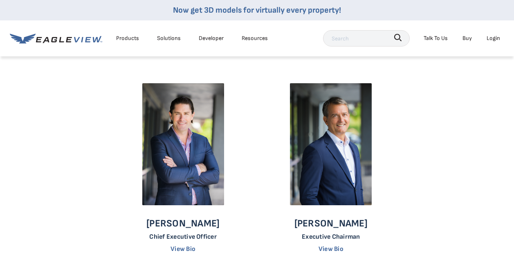 The width and height of the screenshot is (514, 275). What do you see at coordinates (183, 237) in the screenshot?
I see `p: Chief Executive Officer` at bounding box center [183, 237].